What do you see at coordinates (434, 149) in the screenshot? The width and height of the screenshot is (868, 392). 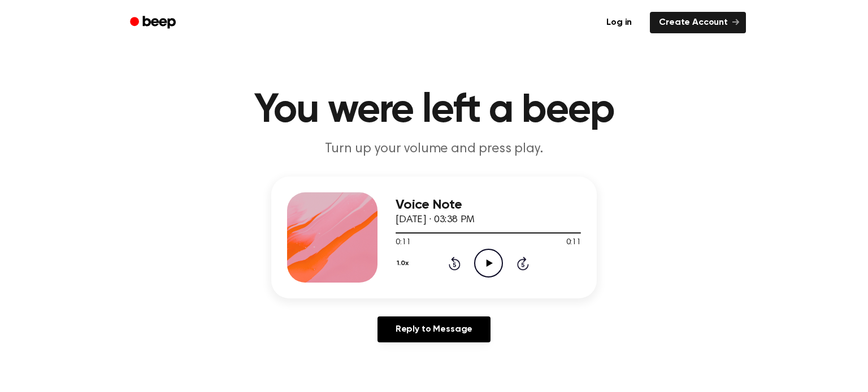 I see `p: Turn up your volume and press play.` at bounding box center [434, 149].